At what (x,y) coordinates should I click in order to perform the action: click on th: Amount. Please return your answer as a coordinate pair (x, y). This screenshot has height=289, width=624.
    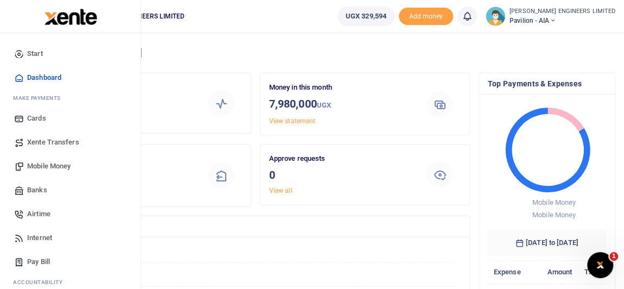
    Looking at the image, I should click on (554, 272).